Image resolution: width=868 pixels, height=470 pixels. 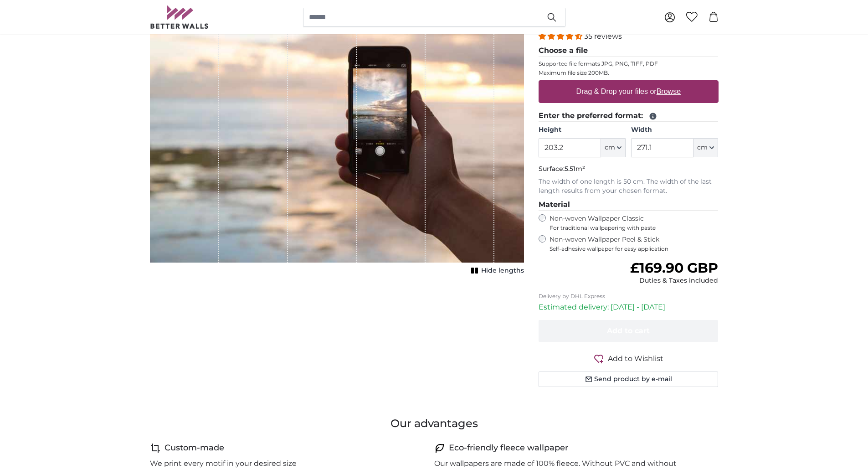 What do you see at coordinates (496, 271) in the screenshot?
I see `button: Hide lengths` at bounding box center [496, 271].